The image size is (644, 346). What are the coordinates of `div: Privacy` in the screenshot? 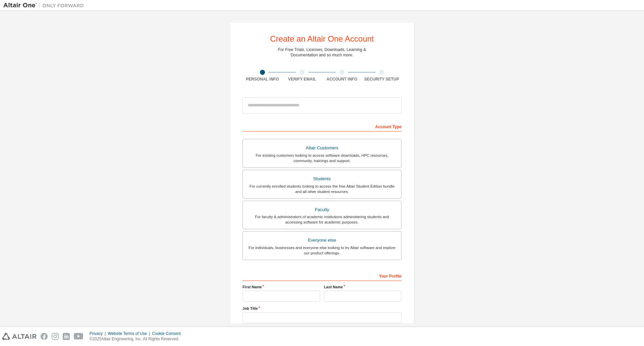 It's located at (99, 334).